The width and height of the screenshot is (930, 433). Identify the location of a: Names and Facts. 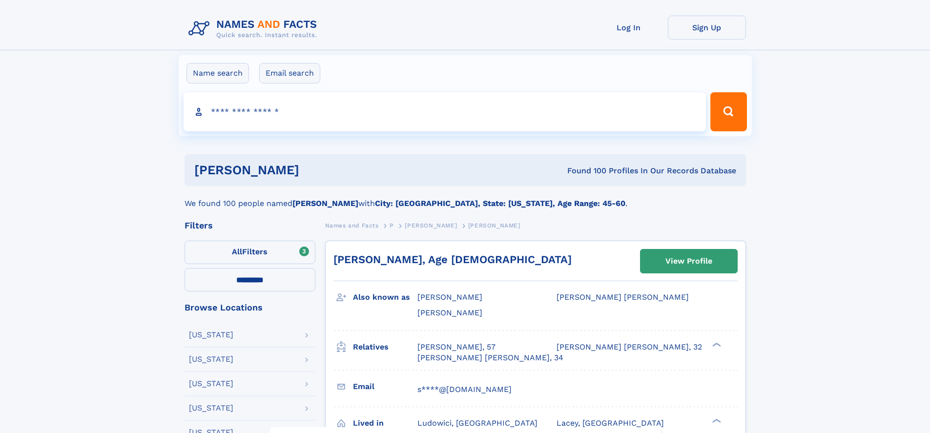
(352, 225).